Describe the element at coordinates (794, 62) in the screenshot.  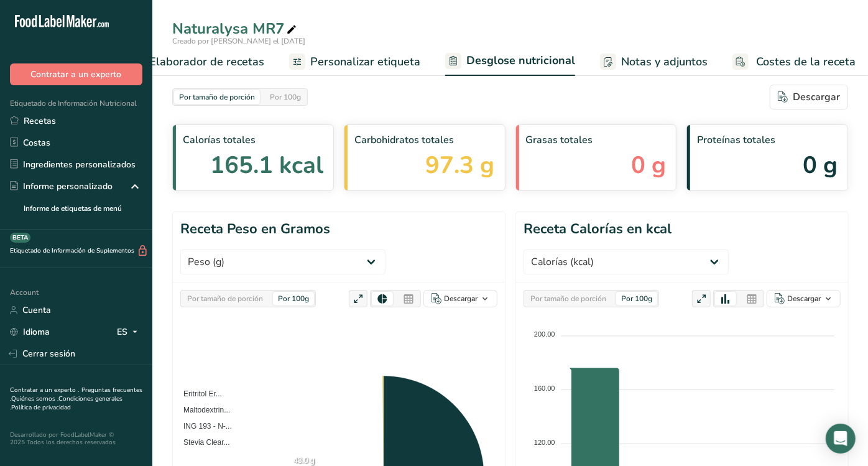
I see `a: Costes de la receta` at that location.